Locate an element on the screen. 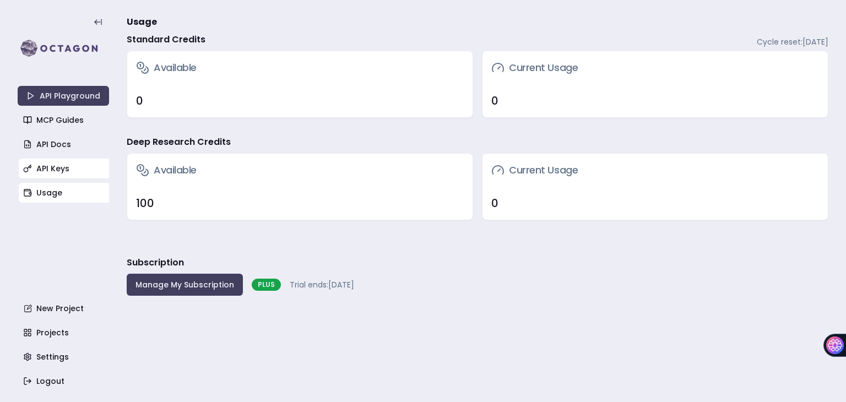  button: Manage My Subscription is located at coordinates (185, 285).